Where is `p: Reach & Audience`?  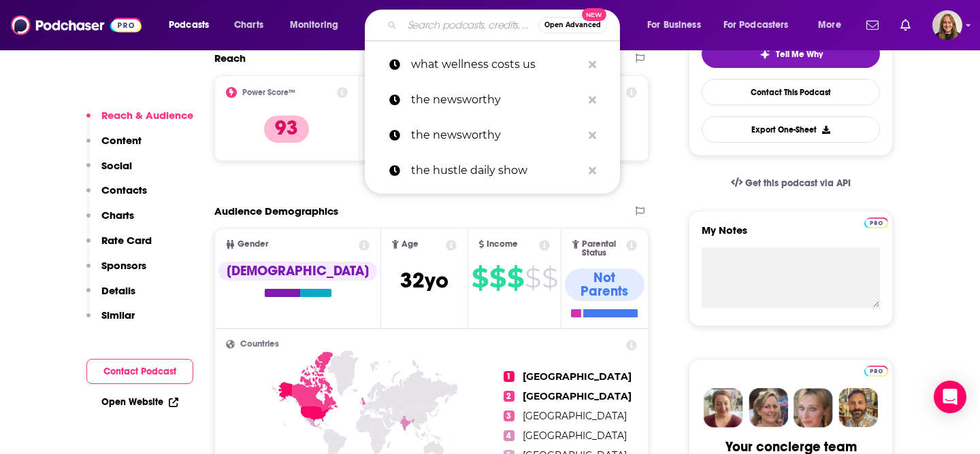
p: Reach & Audience is located at coordinates (147, 115).